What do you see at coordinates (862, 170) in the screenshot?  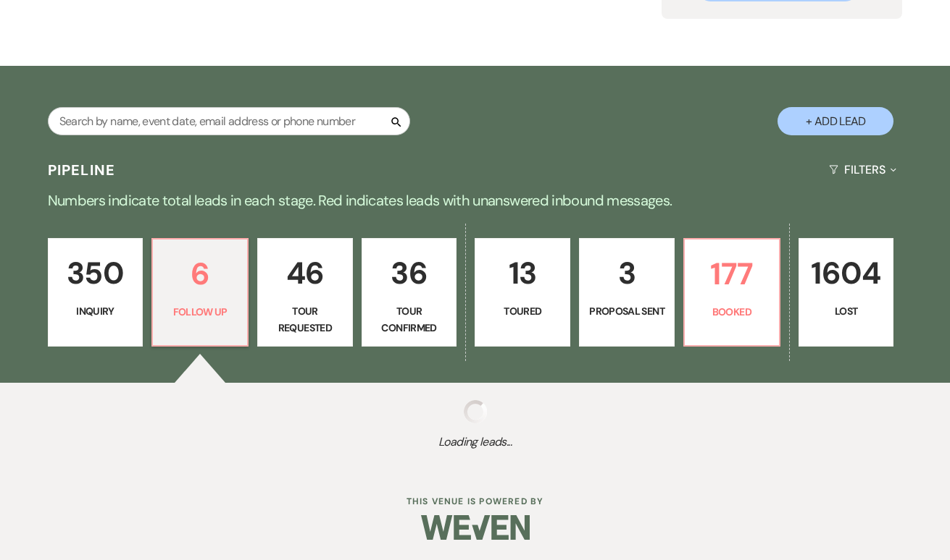 I see `button: Filters` at bounding box center [862, 170].